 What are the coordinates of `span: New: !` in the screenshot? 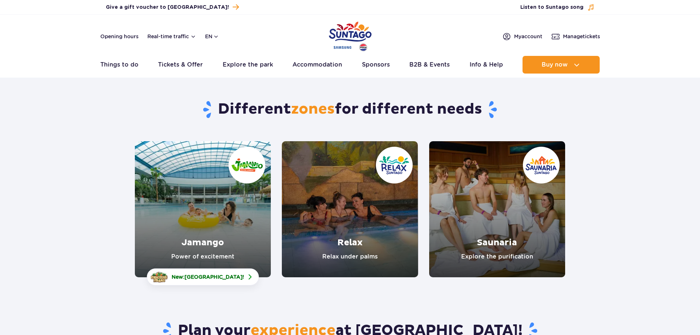 It's located at (208, 277).